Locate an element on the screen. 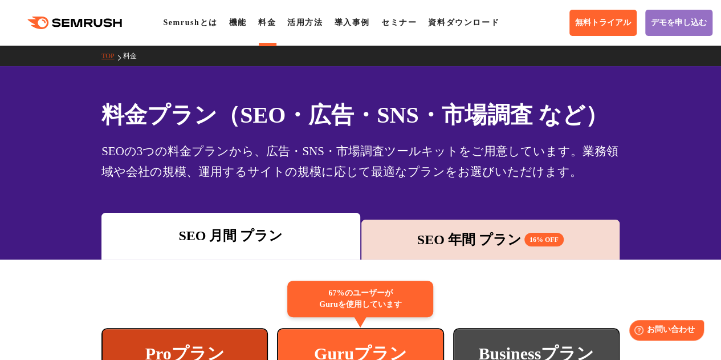 This screenshot has width=721, height=360. span: お問い合わせ is located at coordinates (51, 14).